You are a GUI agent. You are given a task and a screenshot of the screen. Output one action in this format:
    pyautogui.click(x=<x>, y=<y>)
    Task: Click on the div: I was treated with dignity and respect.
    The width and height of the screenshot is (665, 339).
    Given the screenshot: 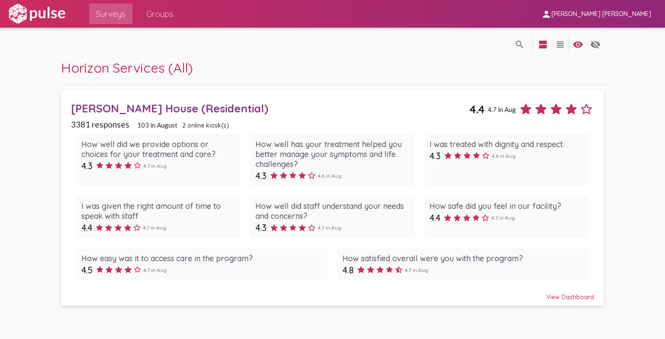 What is the action you would take?
    pyautogui.click(x=506, y=144)
    